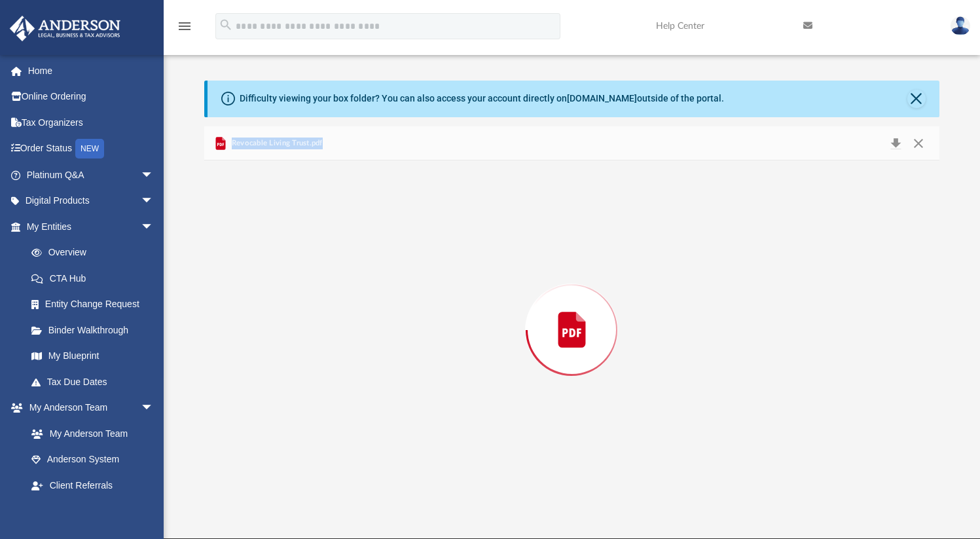 This screenshot has height=539, width=980. I want to click on a: Client Referrals, so click(92, 485).